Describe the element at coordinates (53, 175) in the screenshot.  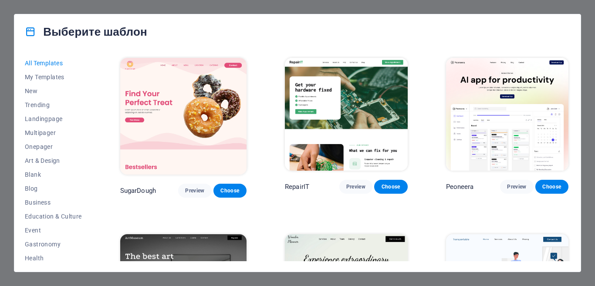
I see `span: Blank` at that location.